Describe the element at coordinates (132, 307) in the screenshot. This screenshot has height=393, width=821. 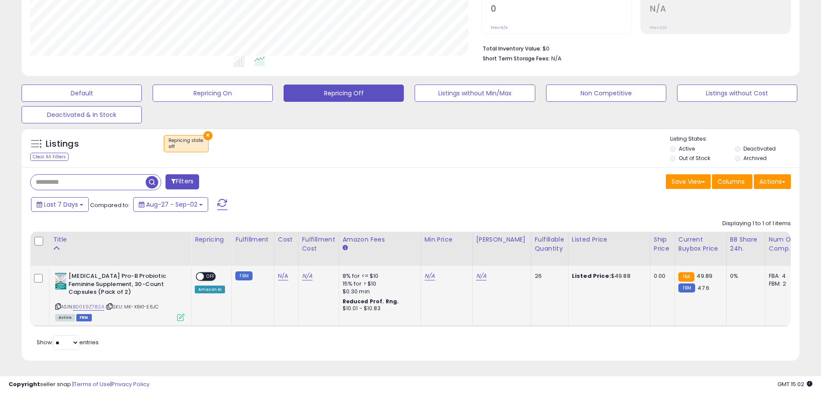
I see `span: | SKU: MK-X8K1-E6JC` at that location.